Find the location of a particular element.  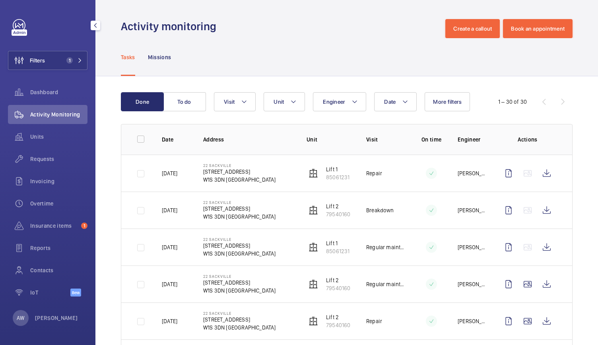

p: Tasks is located at coordinates (128, 57).